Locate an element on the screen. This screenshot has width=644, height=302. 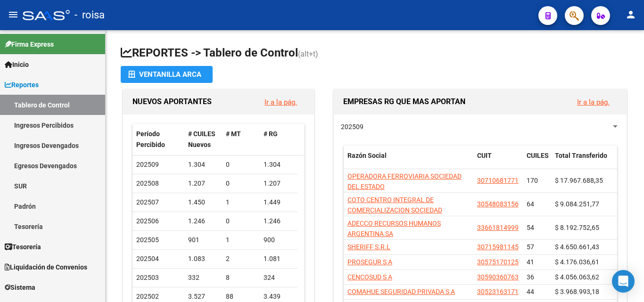
span: 30590360763 is located at coordinates (498, 277).